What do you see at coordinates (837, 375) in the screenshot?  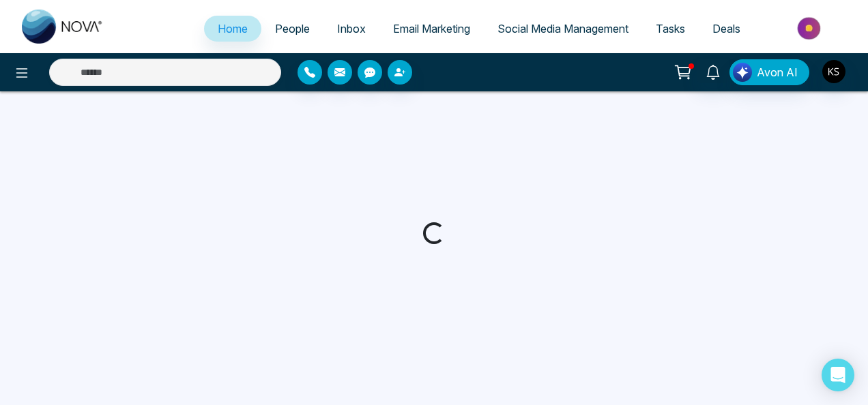 I see `div: Open Intercom Messenger` at bounding box center [837, 375].